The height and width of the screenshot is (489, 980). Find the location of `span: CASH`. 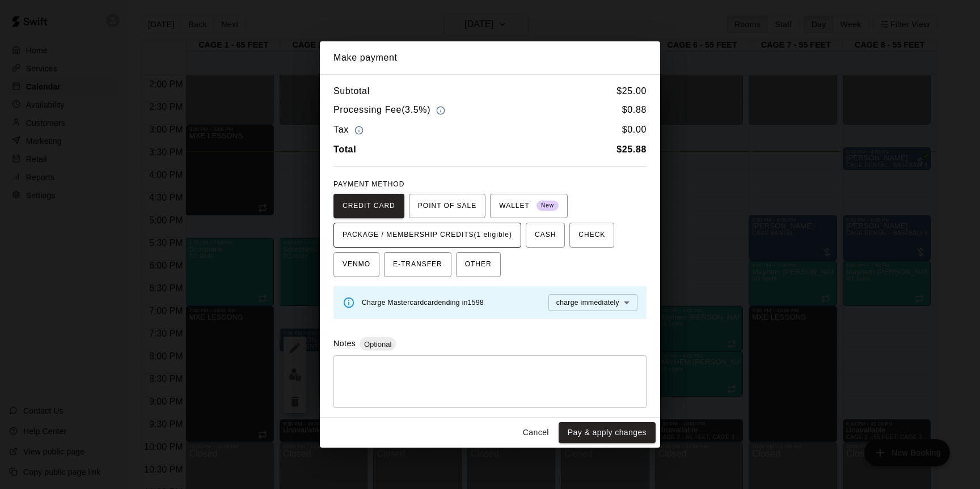

span: CASH is located at coordinates (545, 235).